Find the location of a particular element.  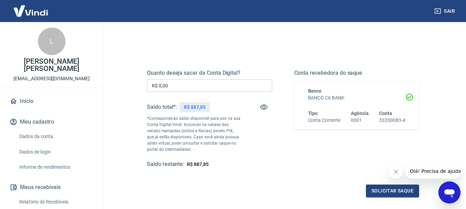

div: L is located at coordinates (52, 41).